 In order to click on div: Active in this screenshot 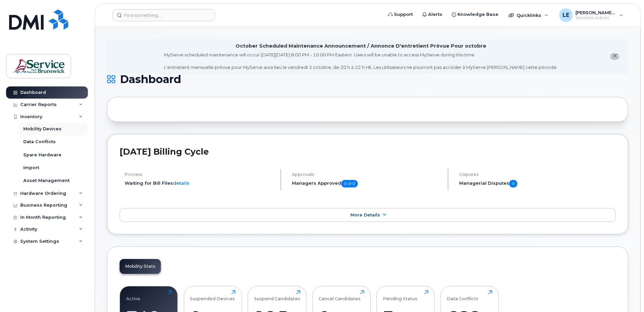, I will do `click(133, 296)`.